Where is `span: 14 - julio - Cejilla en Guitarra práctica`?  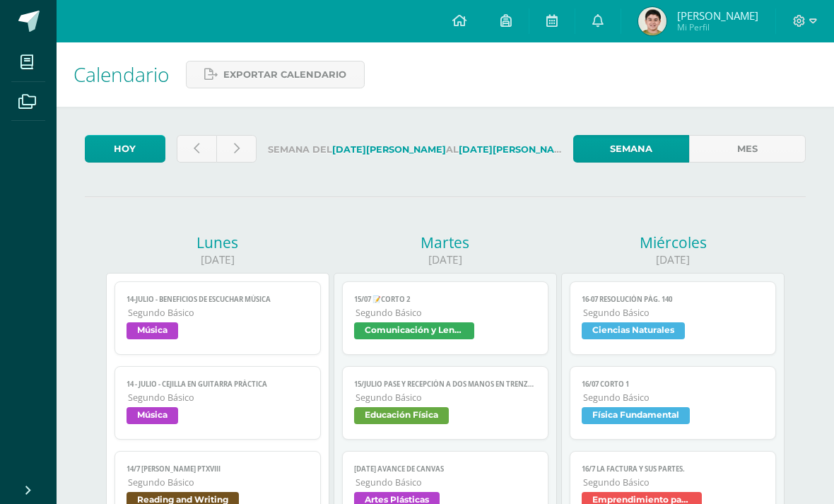 span: 14 - julio - Cejilla en Guitarra práctica is located at coordinates (217, 383).